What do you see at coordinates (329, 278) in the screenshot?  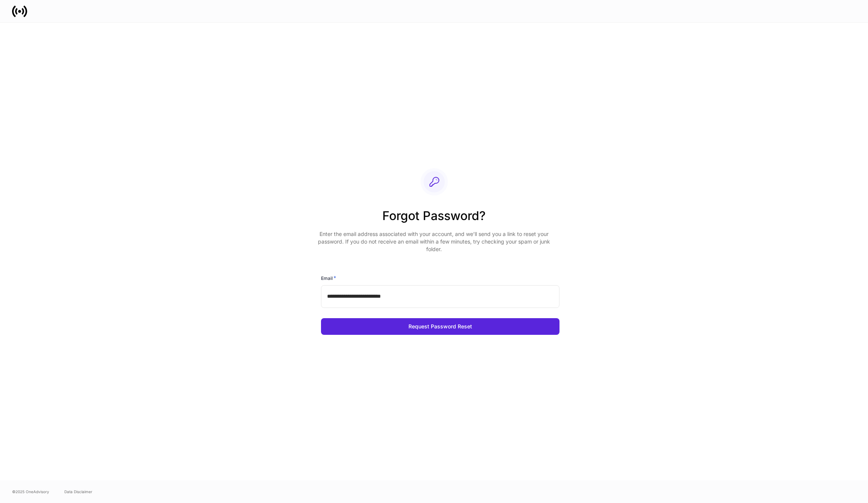 I see `h6: Email` at bounding box center [329, 278].